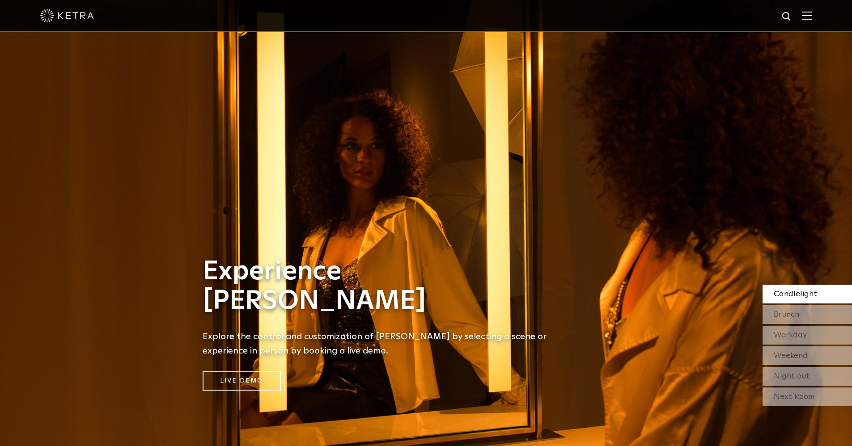 The width and height of the screenshot is (852, 446). Describe the element at coordinates (790, 356) in the screenshot. I see `span: Weekend` at that location.